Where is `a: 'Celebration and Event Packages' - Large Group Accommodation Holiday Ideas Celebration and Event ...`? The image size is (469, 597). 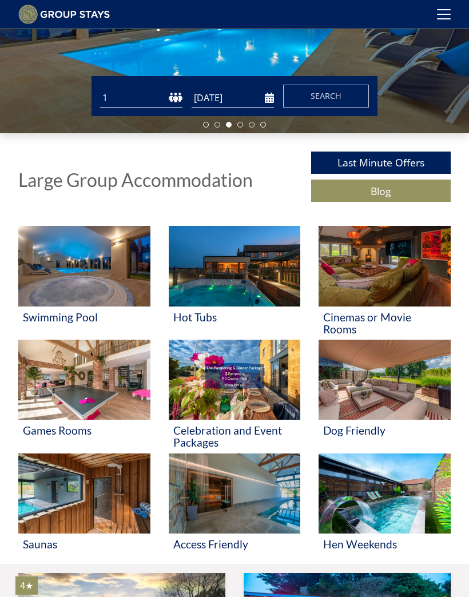
a: 'Celebration and Event Packages' - Large Group Accommodation Holiday Ideas Celebration and Event ... is located at coordinates (235, 397).